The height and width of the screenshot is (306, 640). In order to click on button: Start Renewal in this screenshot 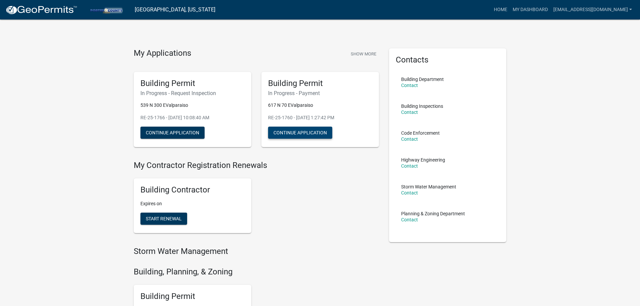, I will do `click(164, 219)`.